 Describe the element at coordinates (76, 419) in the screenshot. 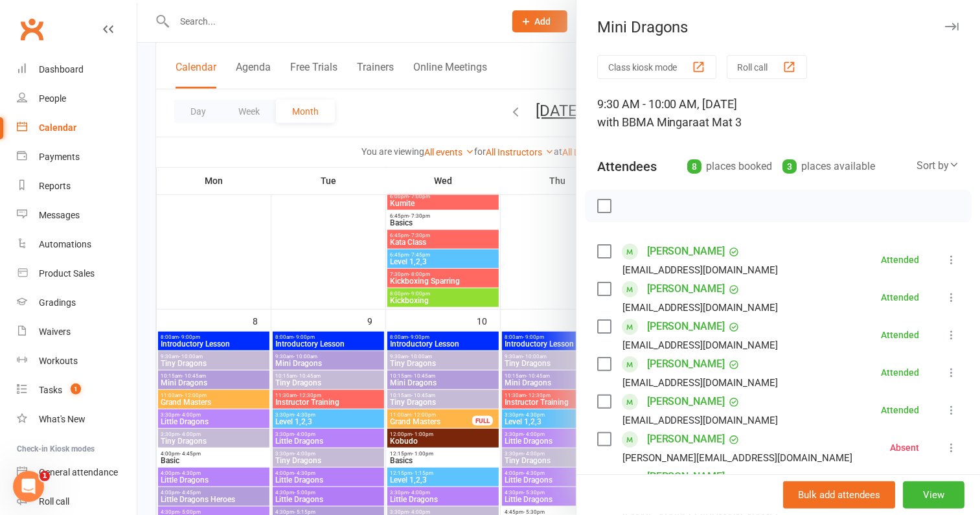

I see `a: What's New` at that location.